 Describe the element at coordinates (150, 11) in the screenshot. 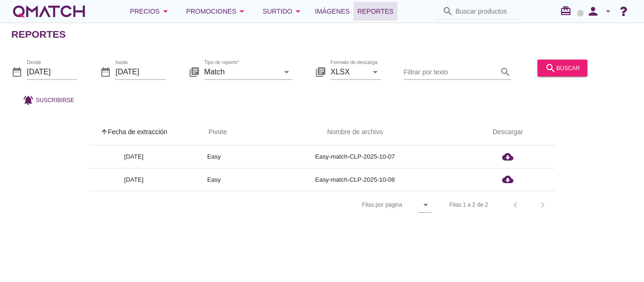

I see `div: Precios` at that location.